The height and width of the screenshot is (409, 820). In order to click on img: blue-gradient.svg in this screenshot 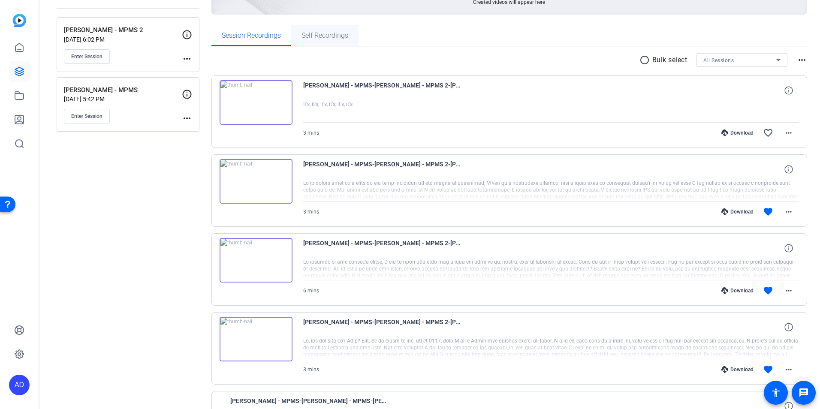, I will do `click(19, 20)`.